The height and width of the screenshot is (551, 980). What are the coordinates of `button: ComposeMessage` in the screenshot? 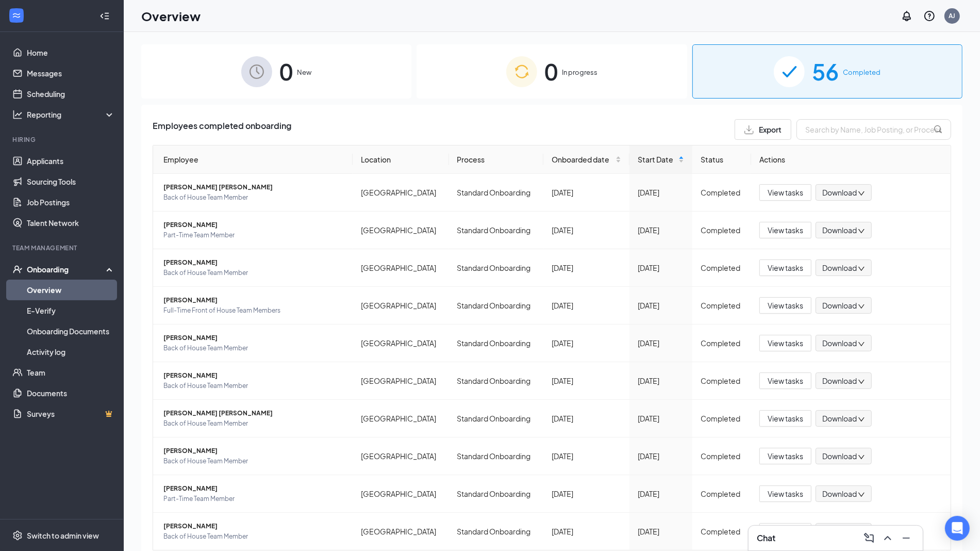 It's located at (869, 538).